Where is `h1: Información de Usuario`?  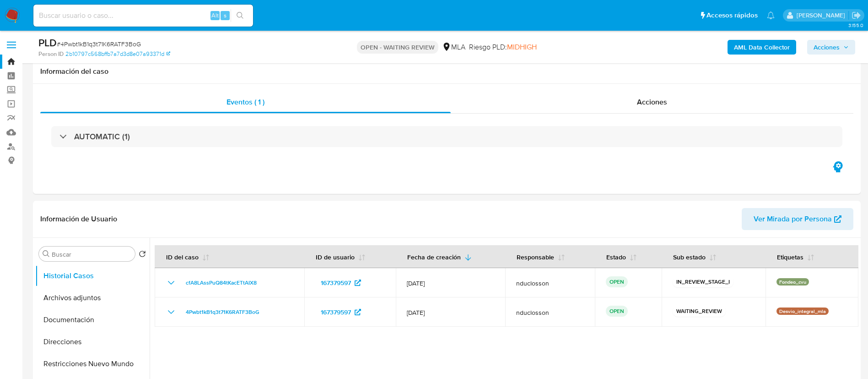 h1: Información de Usuario is located at coordinates (79, 219).